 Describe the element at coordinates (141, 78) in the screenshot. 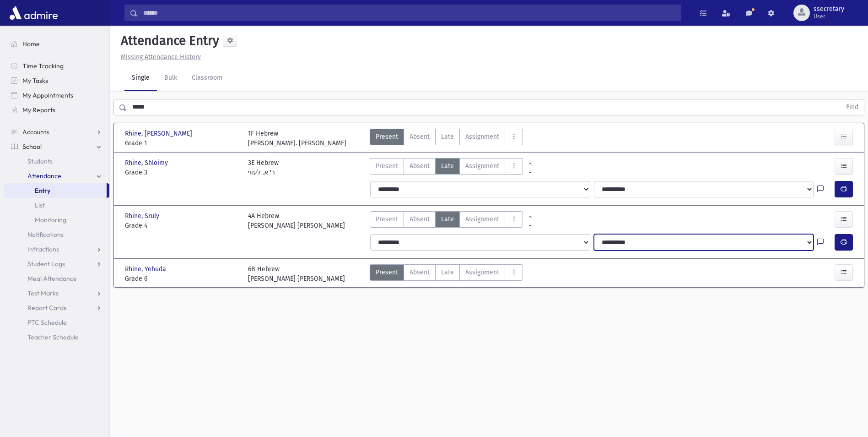

I see `a: Single` at that location.